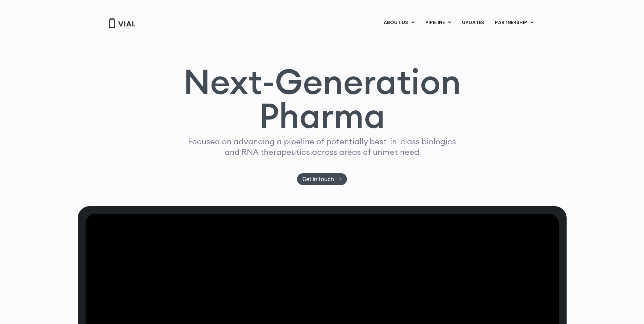 The width and height of the screenshot is (644, 324). What do you see at coordinates (322, 179) in the screenshot?
I see `a: Get in touch` at bounding box center [322, 179].